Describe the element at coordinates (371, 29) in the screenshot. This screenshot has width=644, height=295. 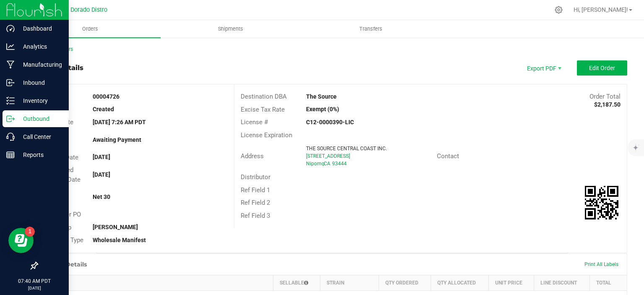
I see `a: Transfers` at that location.